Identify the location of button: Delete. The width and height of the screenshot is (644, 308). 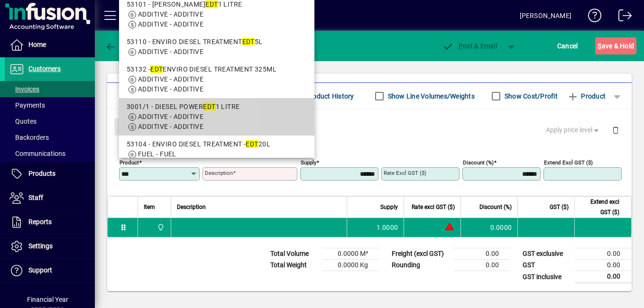
(616, 130).